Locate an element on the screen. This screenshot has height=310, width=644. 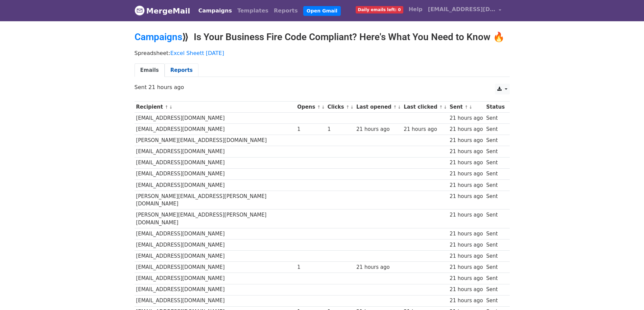
h2: ⟫ Is Your Business Fire Code Compliant? Here's What You Need to Know 🔥 is located at coordinates (322, 37).